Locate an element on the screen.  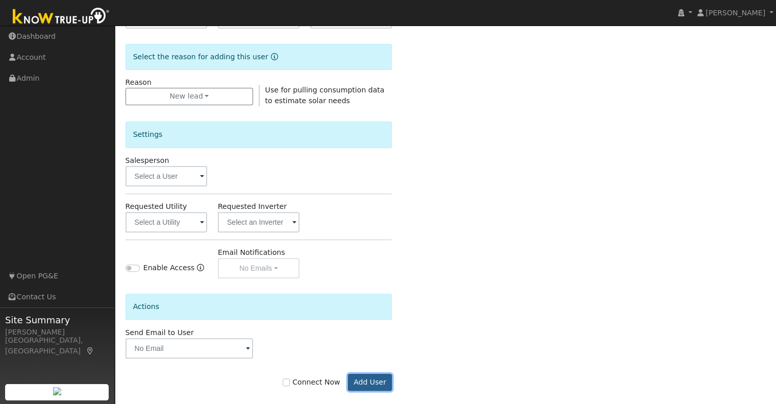
span: Site Summary is located at coordinates (57, 319).